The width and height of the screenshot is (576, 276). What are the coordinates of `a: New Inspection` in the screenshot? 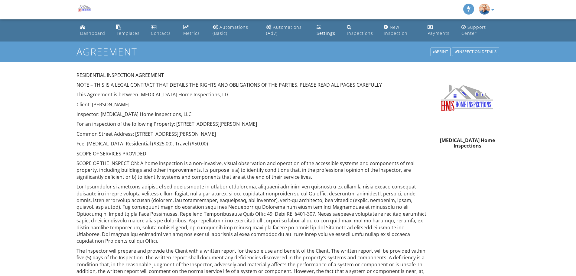 It's located at (401, 30).